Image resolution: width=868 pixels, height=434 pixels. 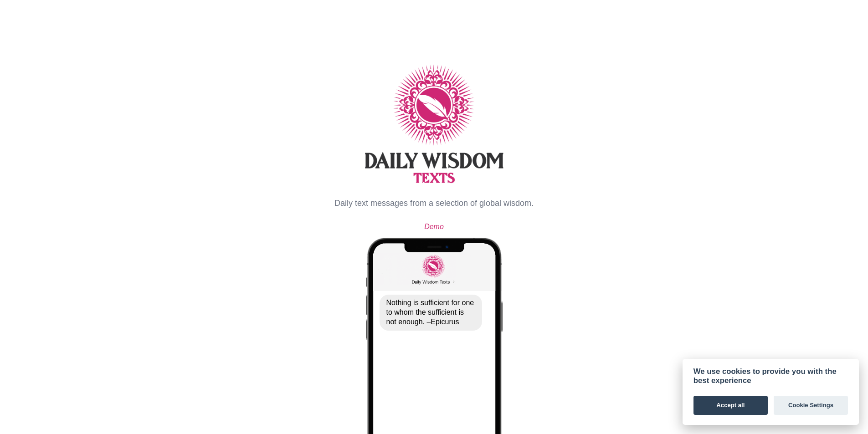 I want to click on p: Daily text messages from a selection of global wisdom., so click(x=434, y=203).